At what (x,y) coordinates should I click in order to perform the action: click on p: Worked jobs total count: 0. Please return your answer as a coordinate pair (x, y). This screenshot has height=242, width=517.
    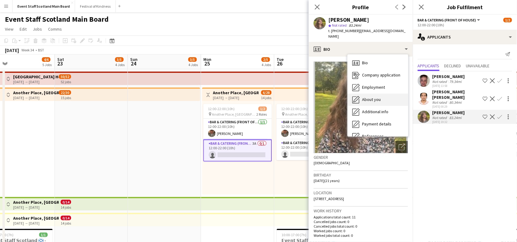
    Looking at the image, I should click on (361, 235).